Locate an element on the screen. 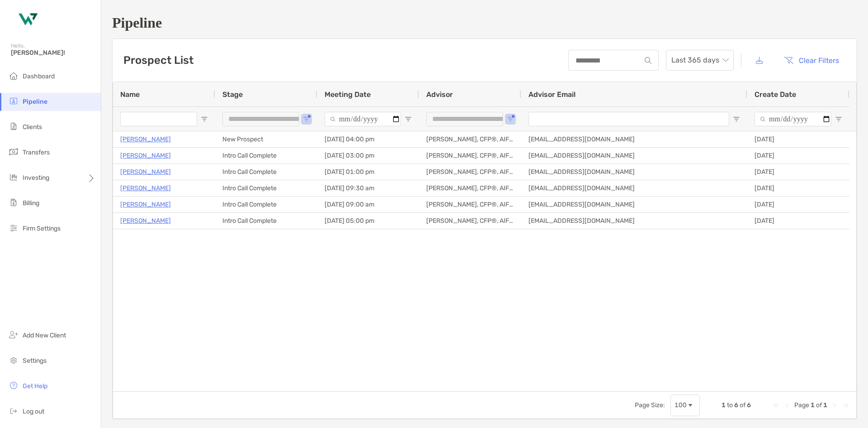 The height and width of the screenshot is (428, 868). span: Meeting Date is located at coordinates (347, 94).